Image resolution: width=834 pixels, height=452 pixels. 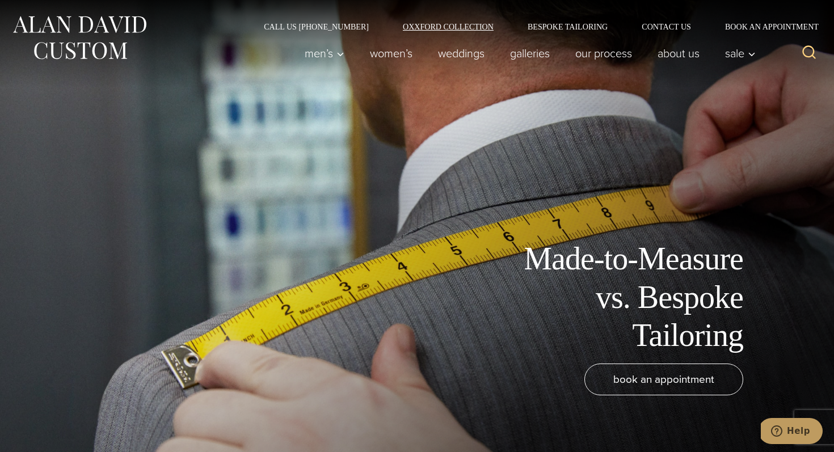 I want to click on nav: Primary Navigation, so click(x=527, y=53).